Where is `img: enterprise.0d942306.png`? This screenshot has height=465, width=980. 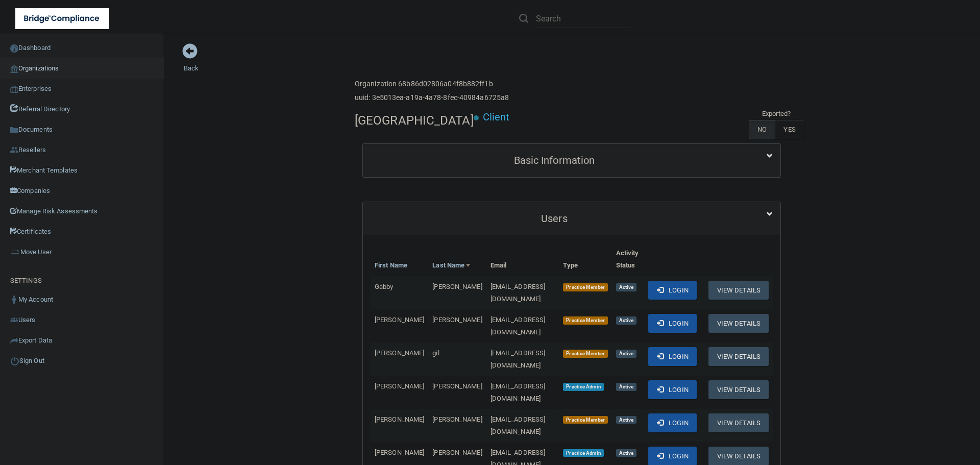 img: enterprise.0d942306.png is located at coordinates (15, 89).